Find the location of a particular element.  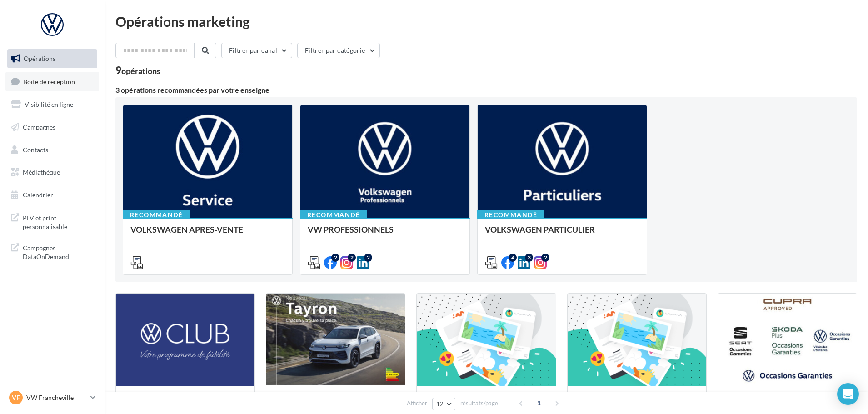

a: Campagnes DataOnDemand is located at coordinates (52, 251).